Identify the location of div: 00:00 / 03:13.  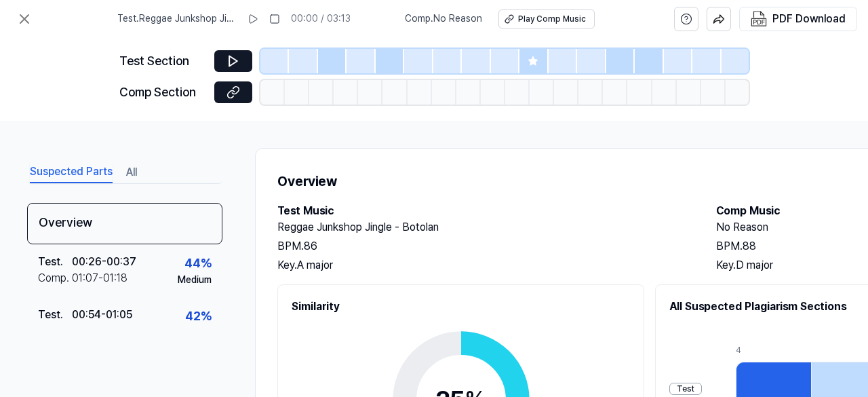
(321, 19).